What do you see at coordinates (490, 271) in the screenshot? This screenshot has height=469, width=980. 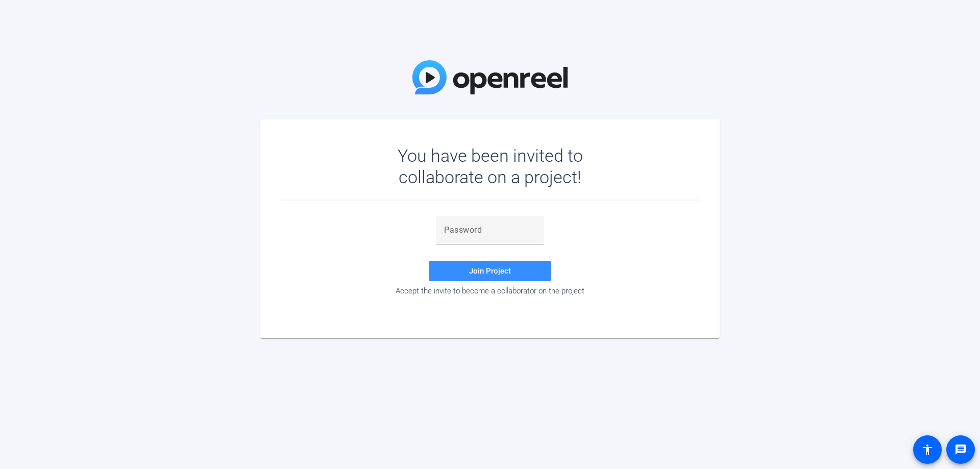 I see `button: Join Project` at bounding box center [490, 271].